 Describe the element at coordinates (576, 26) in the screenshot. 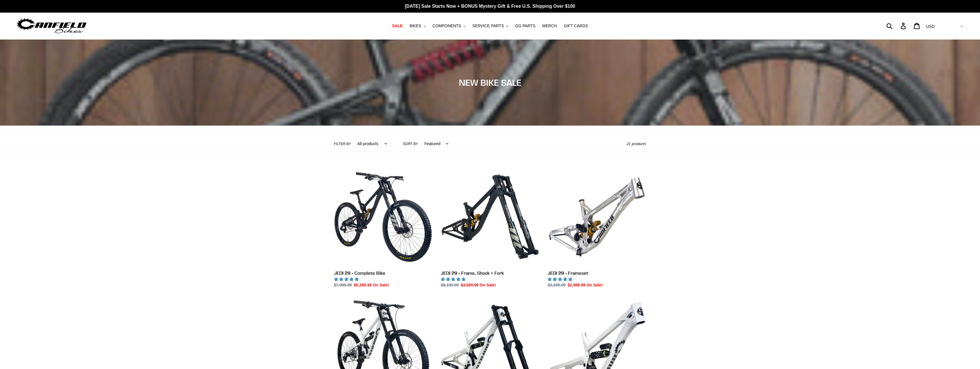

I see `a: GIFT CARDS` at that location.